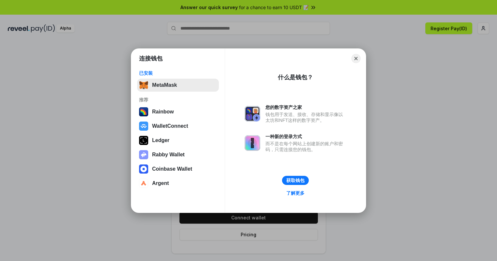 This screenshot has height=261, width=497. What do you see at coordinates (306, 137) in the screenshot?
I see `div: 一种新的登录方式` at bounding box center [306, 137].